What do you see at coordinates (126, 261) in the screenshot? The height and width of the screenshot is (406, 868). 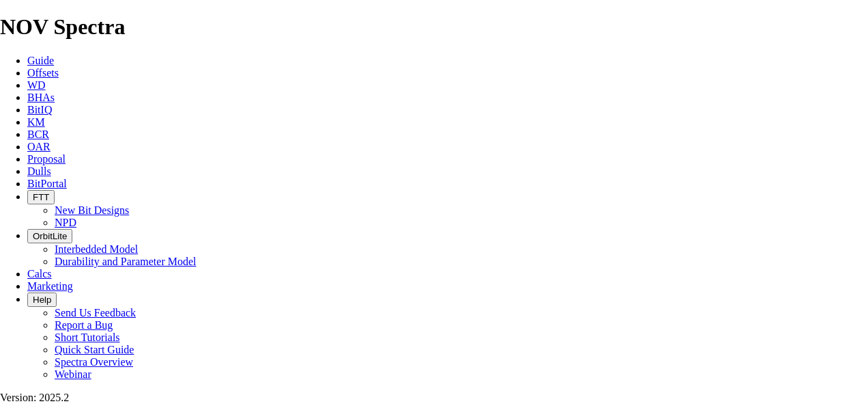 I see `a: Durability and Parameter Model` at bounding box center [126, 261].